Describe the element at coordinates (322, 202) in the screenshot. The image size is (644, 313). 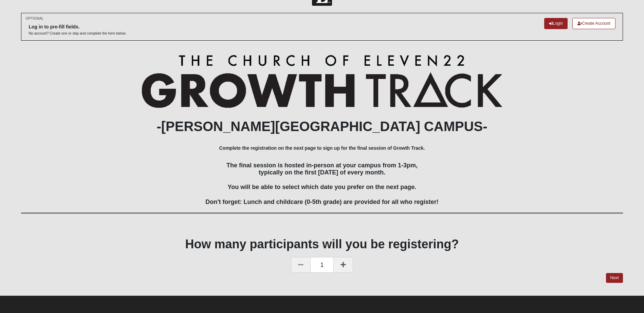
I see `span: Don't forget: Lunch and childcare (0-5th grade) are provided for all who register!` at that location.